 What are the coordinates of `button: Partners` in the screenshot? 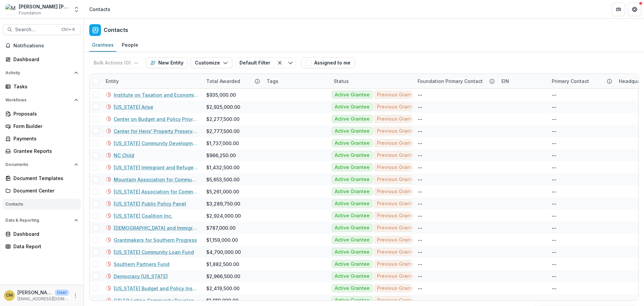 It's located at (619, 9).